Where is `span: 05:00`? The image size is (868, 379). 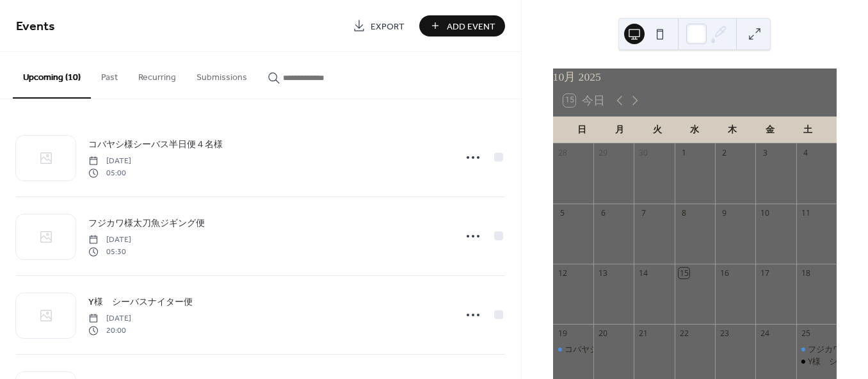 span: 05:00 is located at coordinates (110, 173).